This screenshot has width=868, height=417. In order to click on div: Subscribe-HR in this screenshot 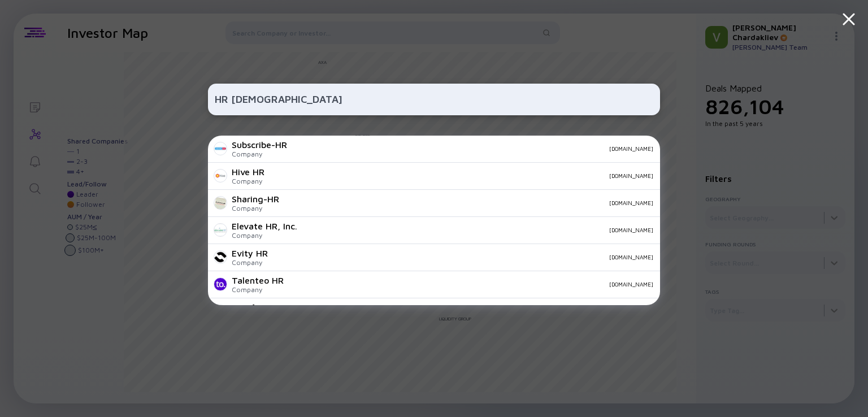, I will do `click(260, 145)`.